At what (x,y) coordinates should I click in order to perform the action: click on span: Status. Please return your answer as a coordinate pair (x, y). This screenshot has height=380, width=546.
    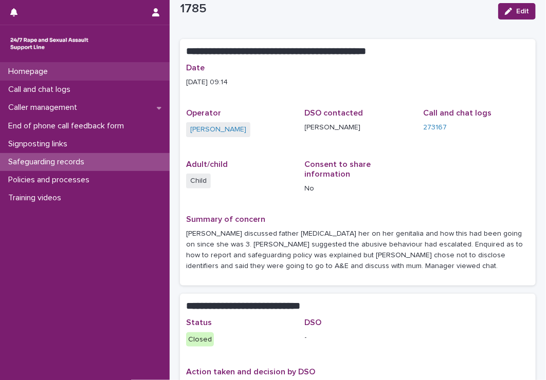
    Looking at the image, I should click on (199, 323).